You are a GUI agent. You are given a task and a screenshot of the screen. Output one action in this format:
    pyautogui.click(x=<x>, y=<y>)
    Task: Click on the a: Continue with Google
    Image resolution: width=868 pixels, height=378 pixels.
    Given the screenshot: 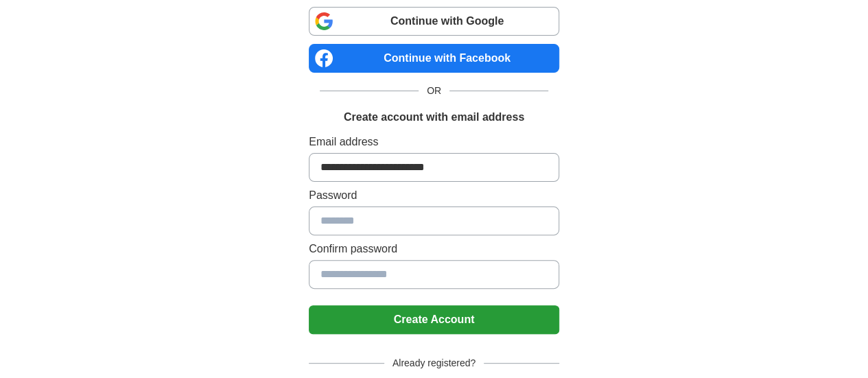 What is the action you would take?
    pyautogui.click(x=434, y=21)
    